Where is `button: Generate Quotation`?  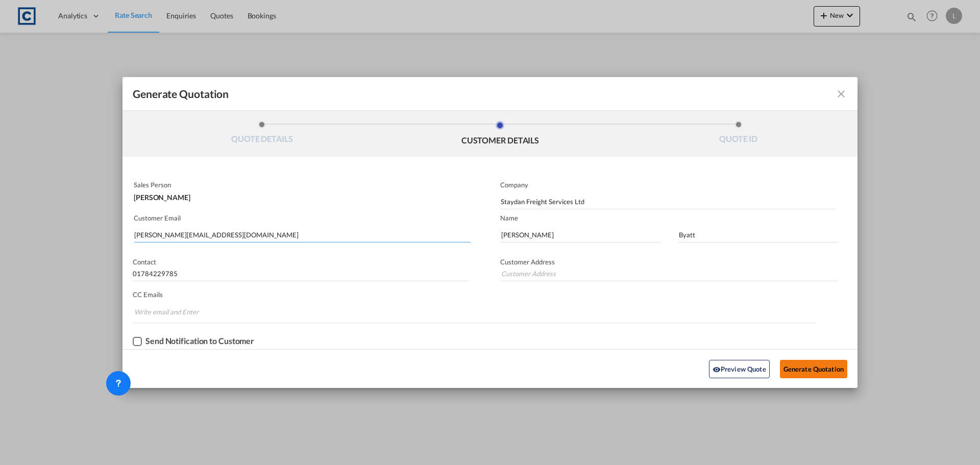
button: Generate Quotation is located at coordinates (813, 369).